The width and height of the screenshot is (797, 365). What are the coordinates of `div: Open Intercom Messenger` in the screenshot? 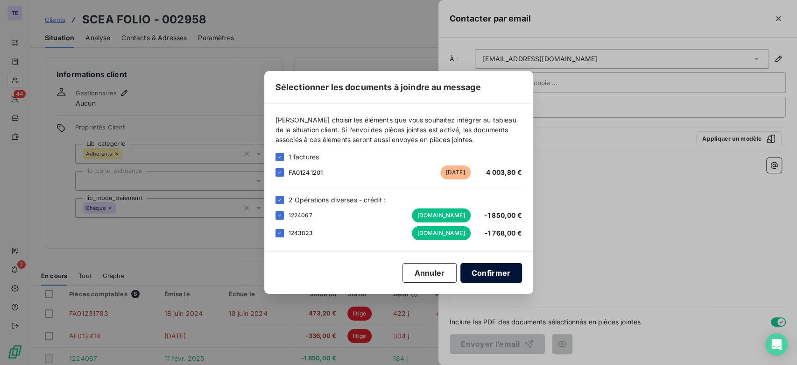 It's located at (776, 344).